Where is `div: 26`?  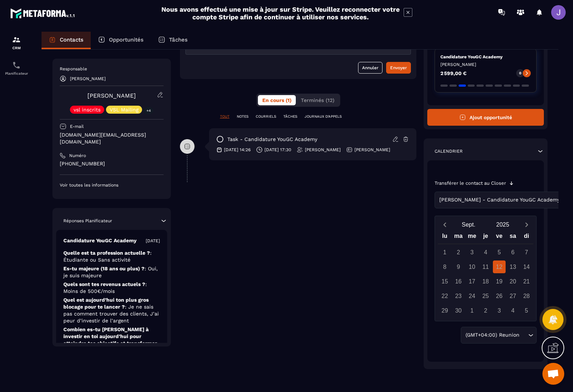 div: 26 is located at coordinates (499, 296).